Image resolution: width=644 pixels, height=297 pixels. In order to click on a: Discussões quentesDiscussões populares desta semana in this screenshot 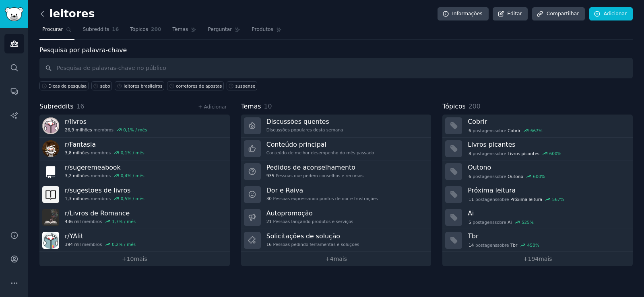, I will do `click(336, 126)`.